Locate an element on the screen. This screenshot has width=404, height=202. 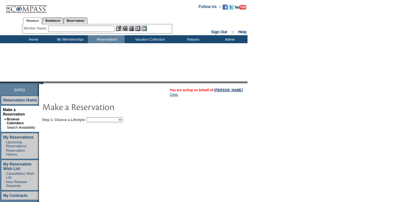
td: My Memberships is located at coordinates (69, 39).